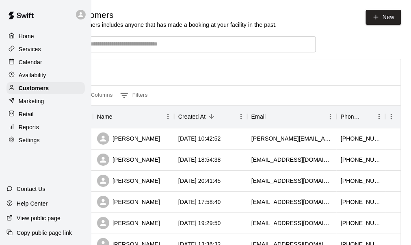 Image resolution: width=411 pixels, height=245 pixels. I want to click on p: Settings, so click(29, 140).